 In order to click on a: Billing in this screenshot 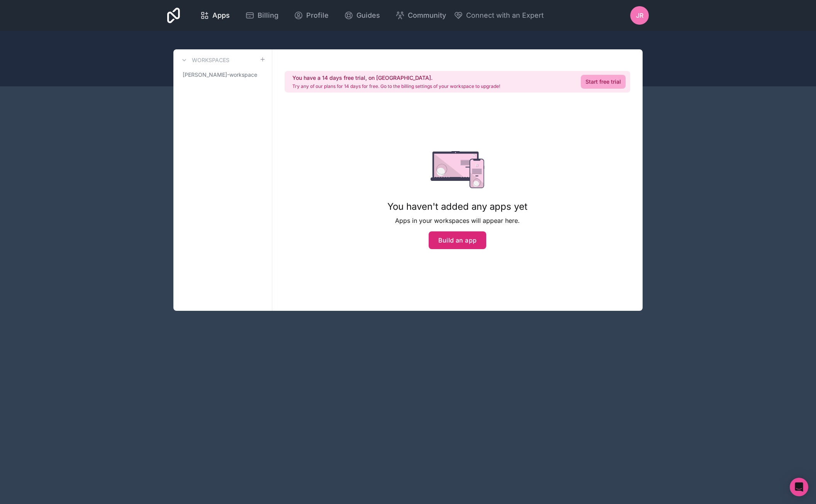, I will do `click(262, 16)`.